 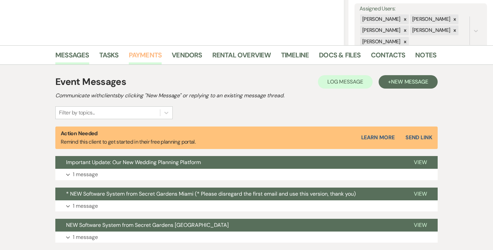 I want to click on p: Remind this client to get started in their free planning portal., so click(x=128, y=137).